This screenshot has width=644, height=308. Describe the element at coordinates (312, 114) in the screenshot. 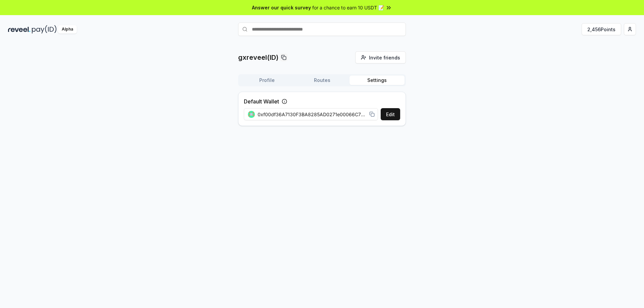

I see `span: 0xf00df36A7130F3BA8285AD0271e00066C7840CF6` at that location.